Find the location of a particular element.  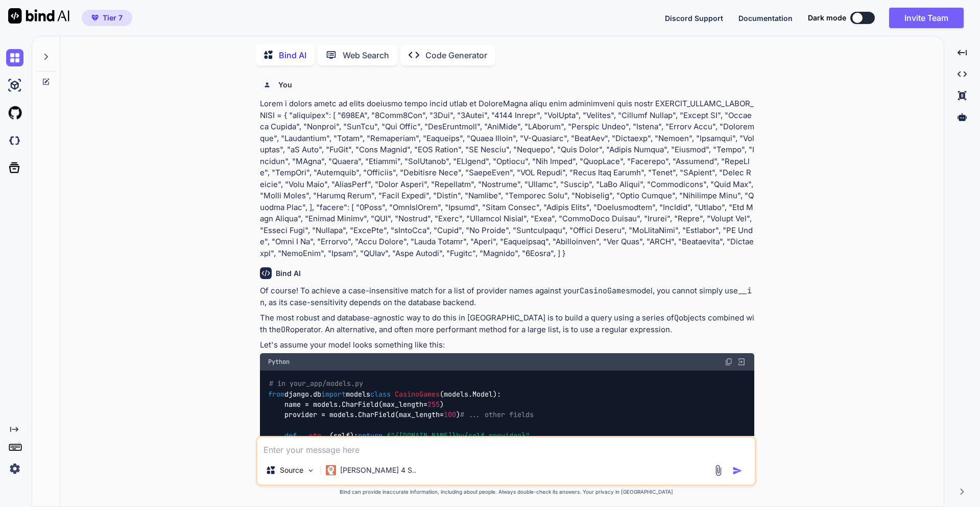

span: class is located at coordinates (380, 394).